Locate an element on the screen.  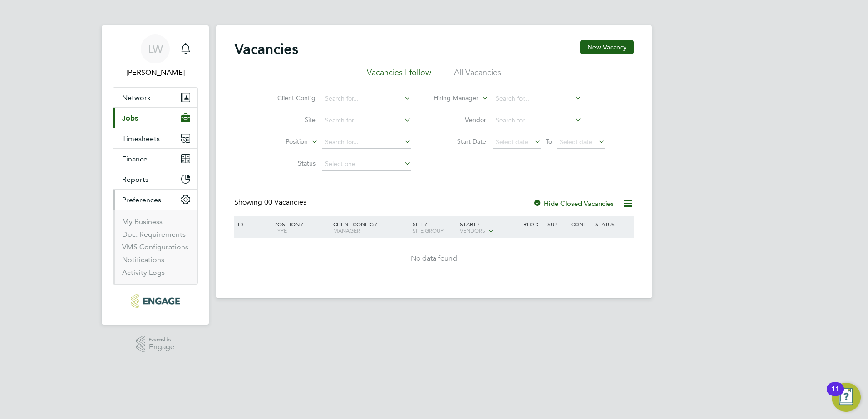
a: Powered byEngage is located at coordinates (155, 344).